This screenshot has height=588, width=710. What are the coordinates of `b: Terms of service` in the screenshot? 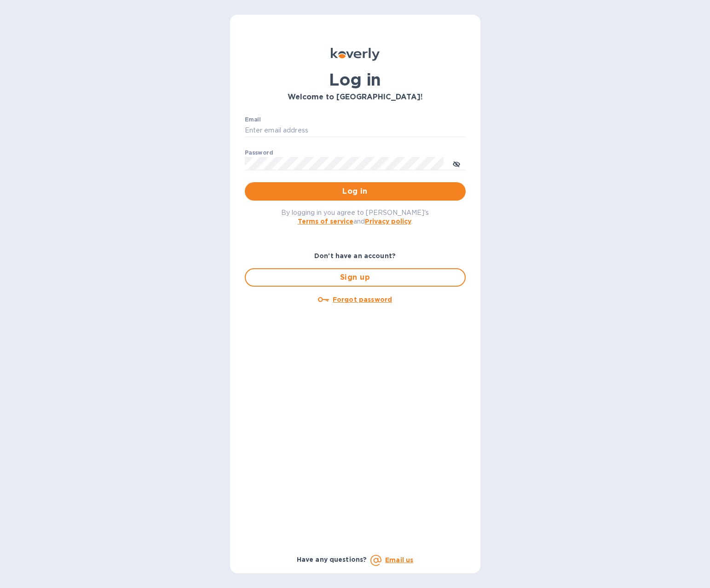 It's located at (325, 222).